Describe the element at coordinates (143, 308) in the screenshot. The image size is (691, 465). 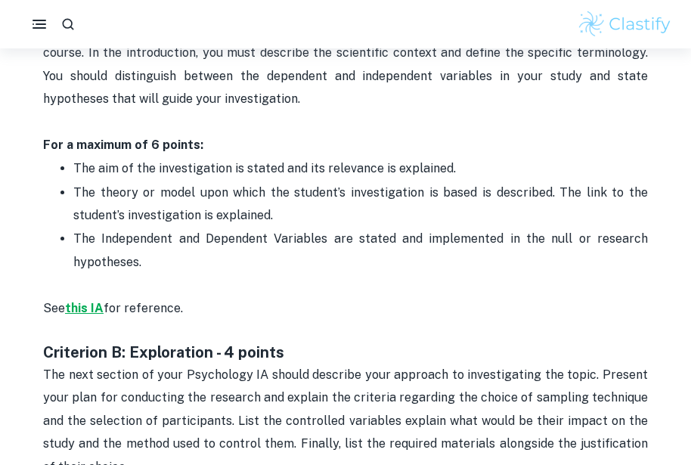
I see `span: for reference.` at that location.